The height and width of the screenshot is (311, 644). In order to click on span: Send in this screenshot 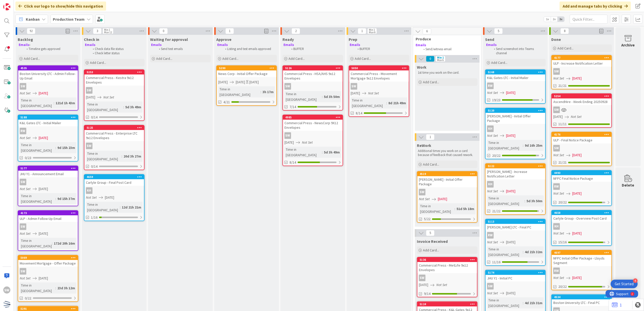, I will do `click(490, 39)`.